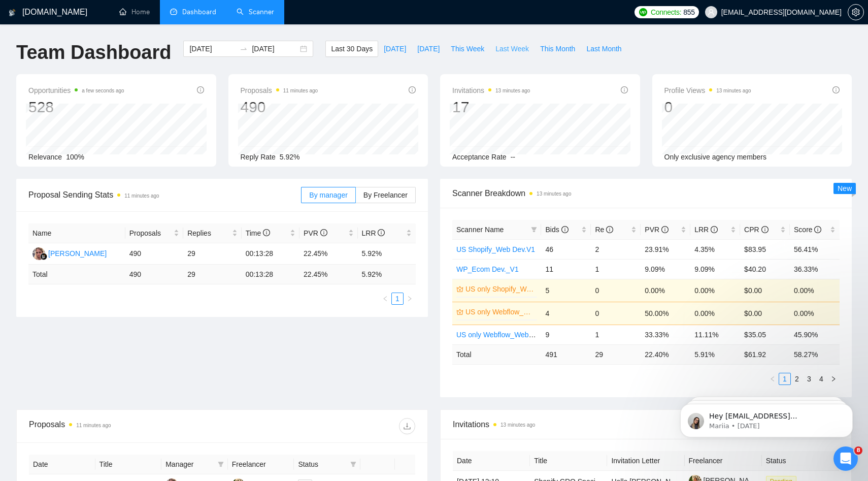  Describe the element at coordinates (834, 379) in the screenshot. I see `li: Next Page` at that location.